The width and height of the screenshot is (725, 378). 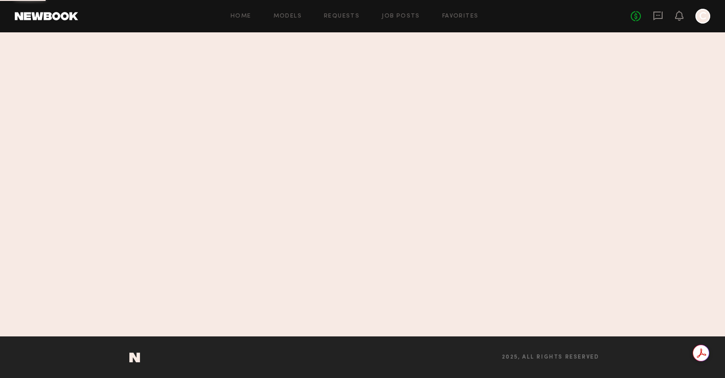 What do you see at coordinates (401, 16) in the screenshot?
I see `a: Job Posts` at bounding box center [401, 16].